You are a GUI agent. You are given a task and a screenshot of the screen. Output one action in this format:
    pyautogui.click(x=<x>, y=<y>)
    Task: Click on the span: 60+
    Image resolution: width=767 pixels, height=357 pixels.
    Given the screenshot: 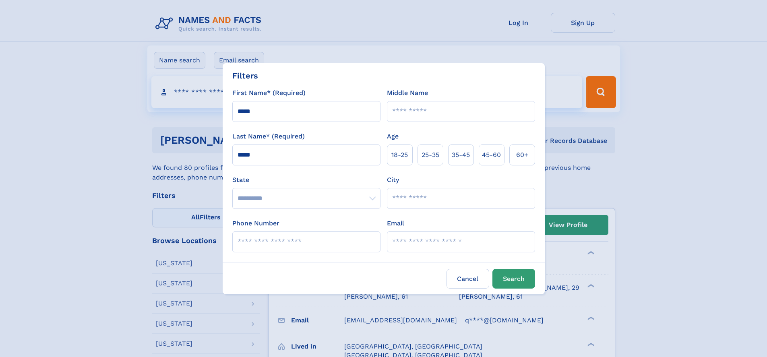 What is the action you would take?
    pyautogui.click(x=522, y=155)
    